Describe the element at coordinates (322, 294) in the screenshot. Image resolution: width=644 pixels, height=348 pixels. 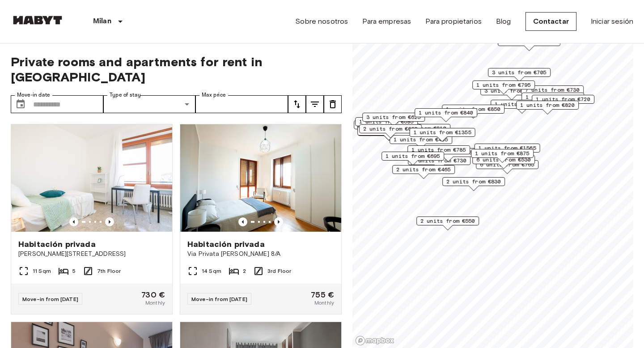
I see `span: 755 €` at that location.